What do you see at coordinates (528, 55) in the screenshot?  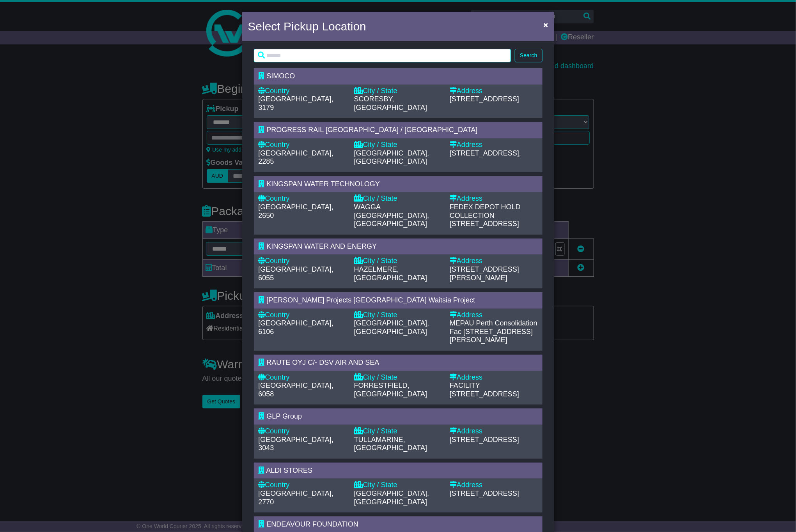 I see `button: Search` at bounding box center [528, 55].